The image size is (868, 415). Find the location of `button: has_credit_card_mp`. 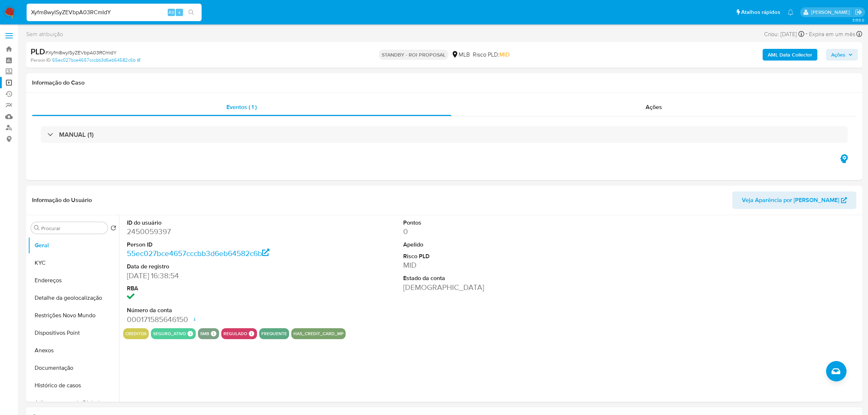

button: has_credit_card_mp is located at coordinates (318, 334).